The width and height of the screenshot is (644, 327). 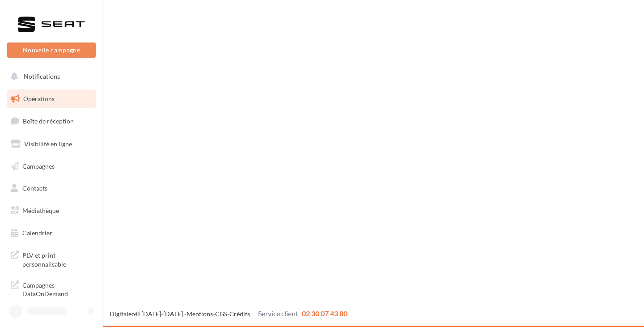 I want to click on span: Service client, so click(x=278, y=313).